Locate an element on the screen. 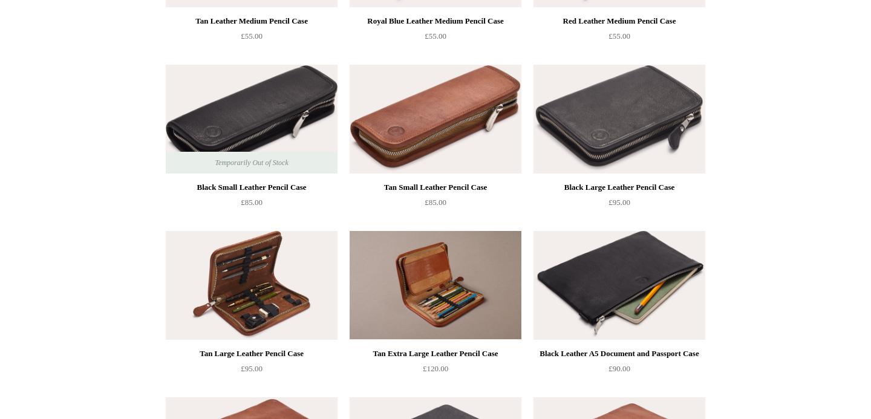  img: Black Large Leather Pencil Case is located at coordinates (619, 119).